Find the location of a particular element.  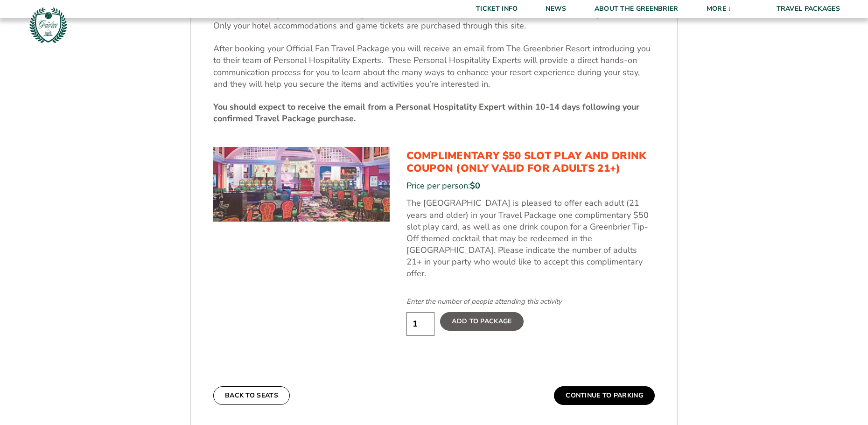

div: Price per person: is located at coordinates (531, 186).